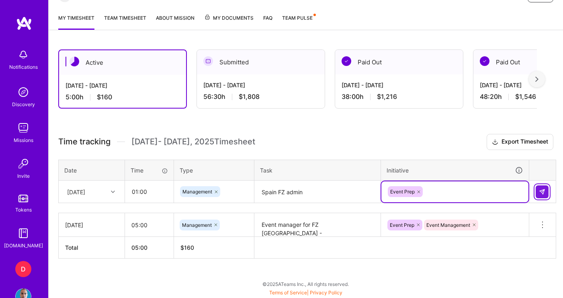 This screenshot has height=298, width=563. I want to click on div: Missions, so click(23, 140).